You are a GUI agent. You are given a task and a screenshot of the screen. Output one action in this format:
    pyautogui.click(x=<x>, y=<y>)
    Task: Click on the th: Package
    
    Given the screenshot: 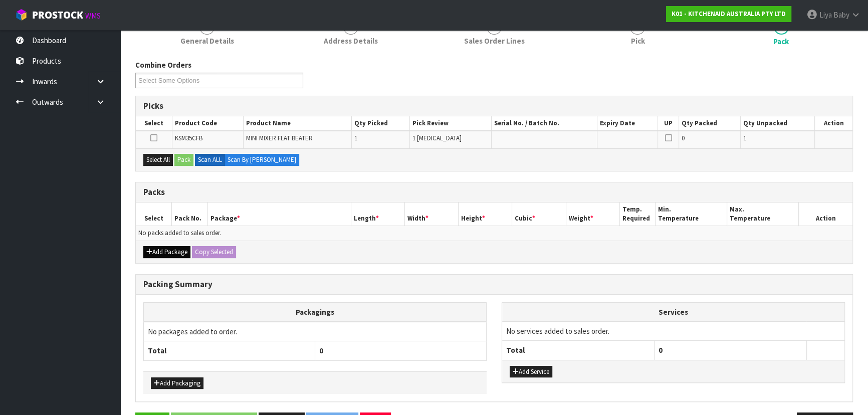 What is the action you would take?
    pyautogui.click(x=279, y=214)
    